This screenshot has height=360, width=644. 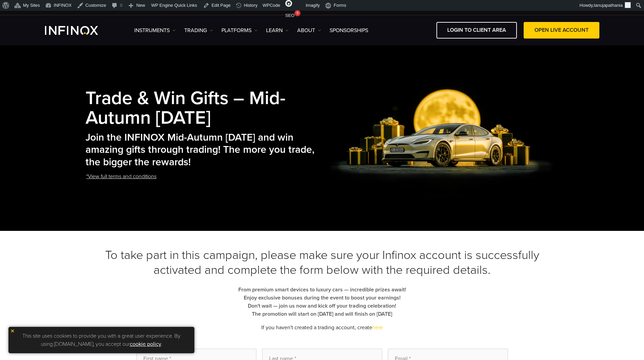 What do you see at coordinates (155, 31) in the screenshot?
I see `a: Instruments` at bounding box center [155, 31].